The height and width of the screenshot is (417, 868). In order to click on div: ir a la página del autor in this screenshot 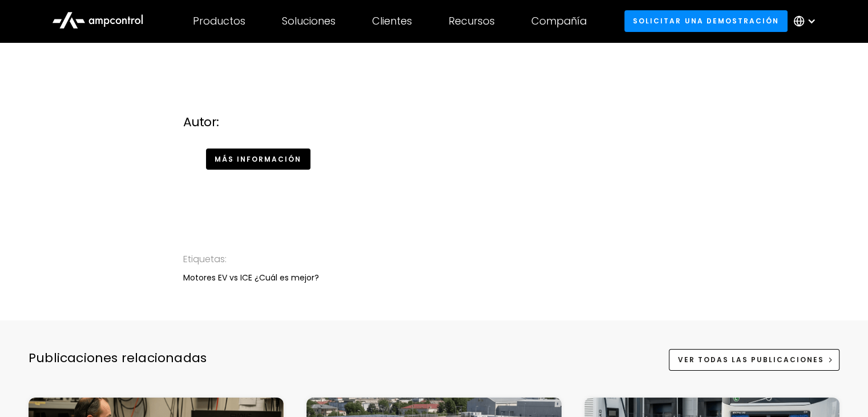, I will do `click(434, 165)`.